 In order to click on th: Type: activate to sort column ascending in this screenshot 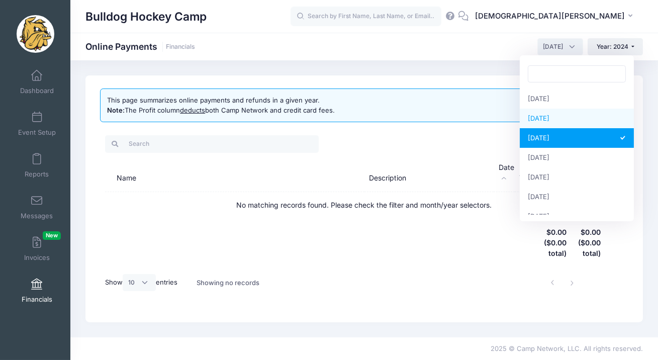, I will do `click(525, 173)`.